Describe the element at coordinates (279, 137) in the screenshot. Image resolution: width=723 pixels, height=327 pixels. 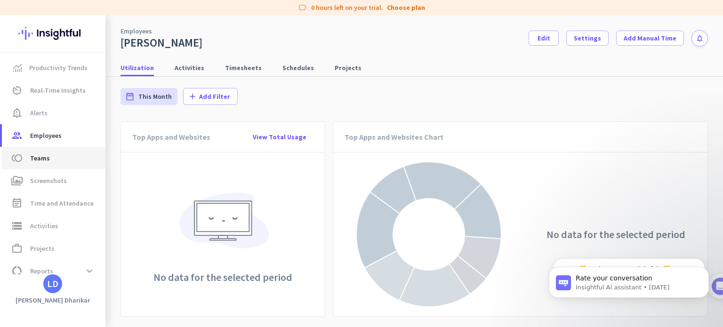
I see `button: View Total Usage` at that location.